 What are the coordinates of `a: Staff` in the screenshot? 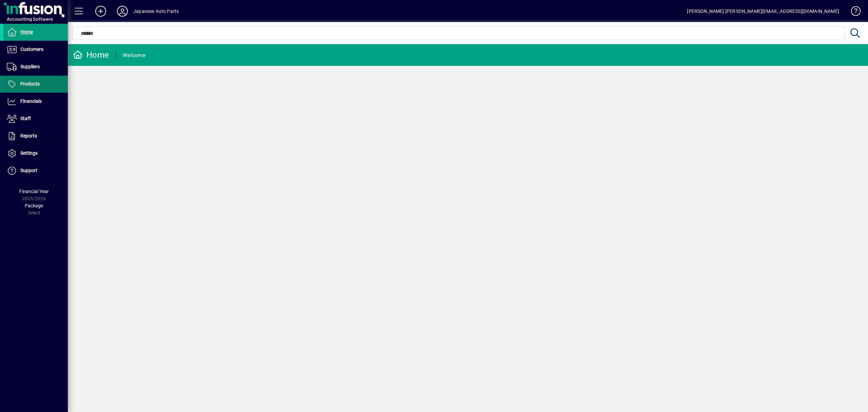 It's located at (35, 119).